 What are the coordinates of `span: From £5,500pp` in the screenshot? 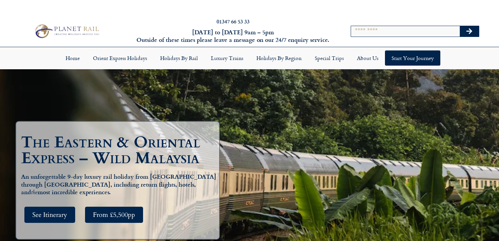 It's located at (114, 215).